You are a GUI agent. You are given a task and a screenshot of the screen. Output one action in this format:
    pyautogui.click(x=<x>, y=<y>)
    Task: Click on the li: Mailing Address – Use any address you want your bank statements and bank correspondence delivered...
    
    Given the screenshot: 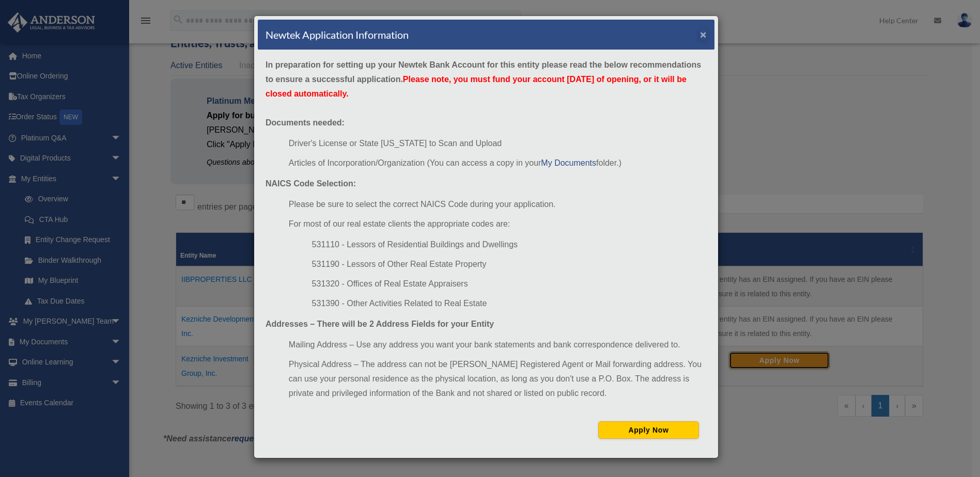 What is the action you would take?
    pyautogui.click(x=497, y=345)
    